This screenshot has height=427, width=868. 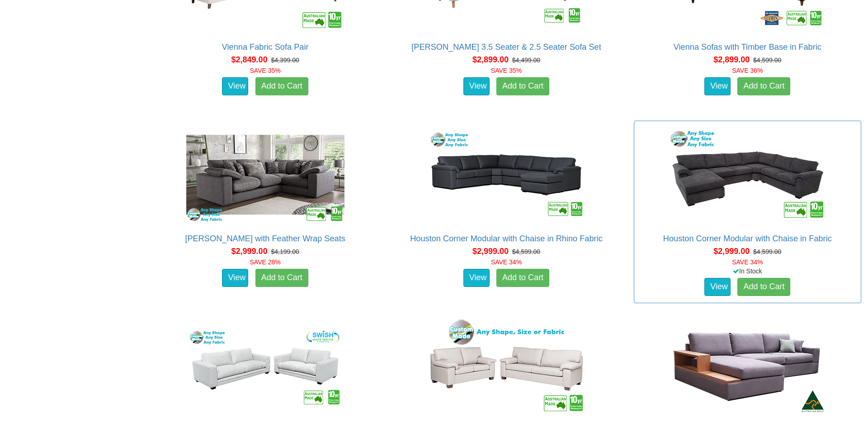 What do you see at coordinates (250, 60) in the screenshot?
I see `span: $2,849.00` at bounding box center [250, 60].